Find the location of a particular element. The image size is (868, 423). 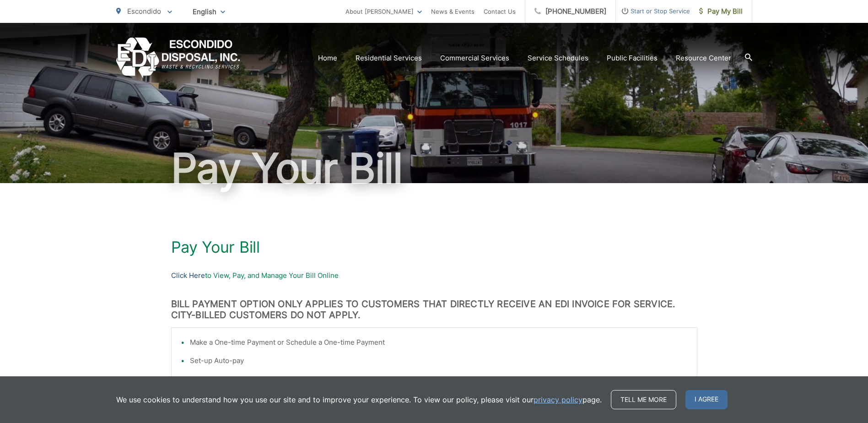

a: privacy policy is located at coordinates (558, 400).